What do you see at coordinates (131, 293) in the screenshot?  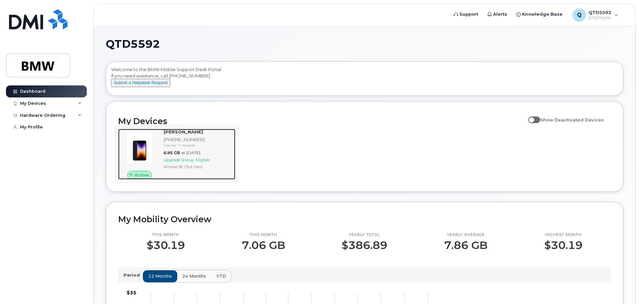 I see `tspan: $35` at bounding box center [131, 293].